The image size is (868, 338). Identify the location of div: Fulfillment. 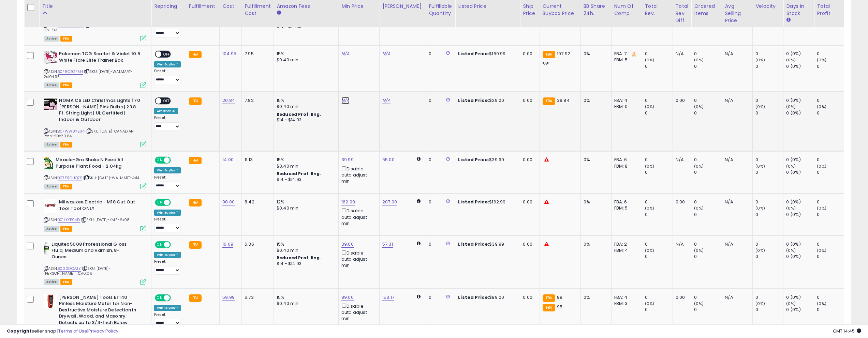
(202, 6).